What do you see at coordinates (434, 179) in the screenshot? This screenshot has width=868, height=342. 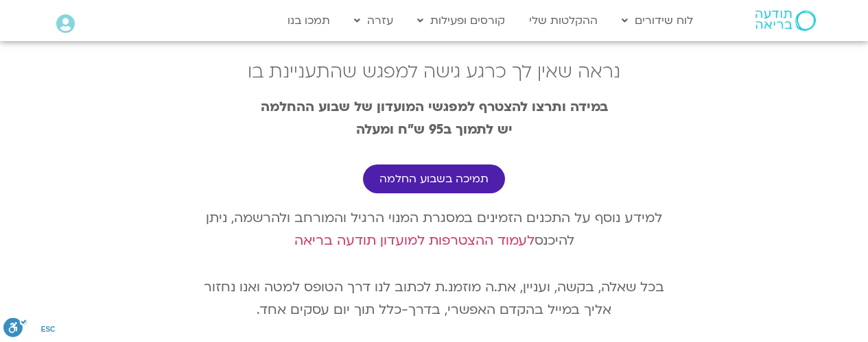 I see `span: תמיכה בשבוע החלמה` at bounding box center [434, 179].